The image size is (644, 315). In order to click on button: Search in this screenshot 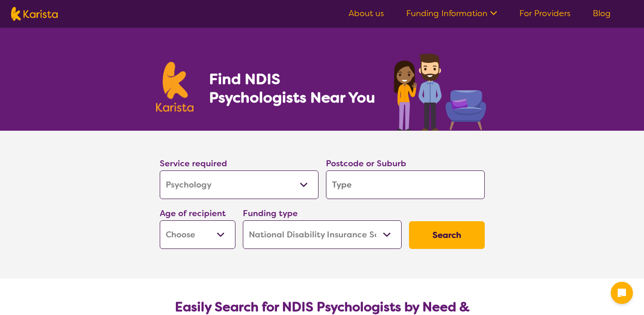, I will do `click(447, 235)`.